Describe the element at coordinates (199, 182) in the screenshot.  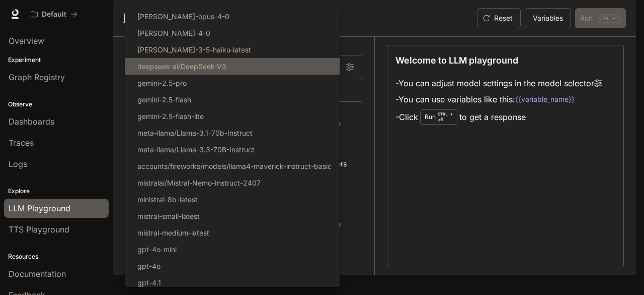
I see `p: mistralai/Mistral-Nemo-Instruct-2407` at that location.